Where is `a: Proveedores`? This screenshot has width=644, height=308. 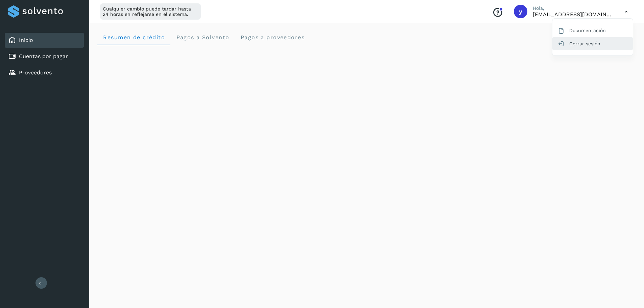 a: Proveedores is located at coordinates (35, 72).